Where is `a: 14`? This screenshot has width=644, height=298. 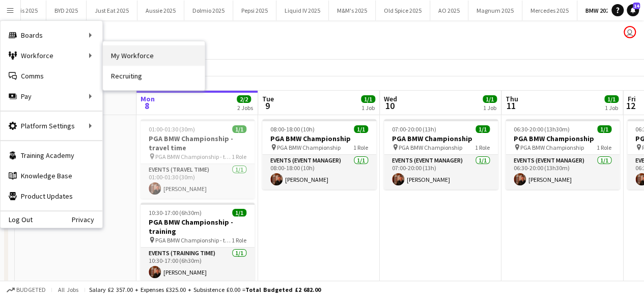 a: 14 is located at coordinates (633, 10).